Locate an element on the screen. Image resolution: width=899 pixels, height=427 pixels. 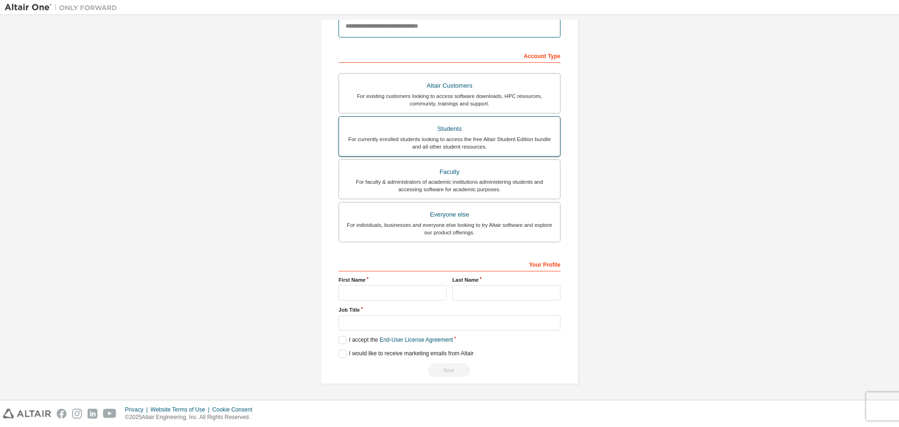
img: Altair One is located at coordinates (63, 7).